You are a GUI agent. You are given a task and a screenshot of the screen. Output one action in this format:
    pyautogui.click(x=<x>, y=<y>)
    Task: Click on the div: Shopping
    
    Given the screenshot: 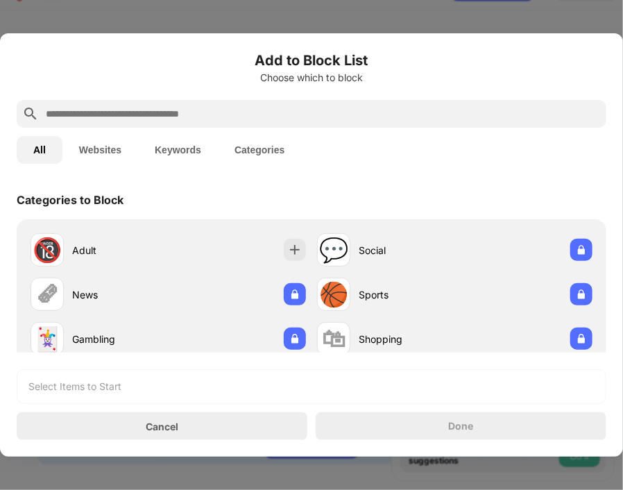 What is the action you would take?
    pyautogui.click(x=406, y=338)
    